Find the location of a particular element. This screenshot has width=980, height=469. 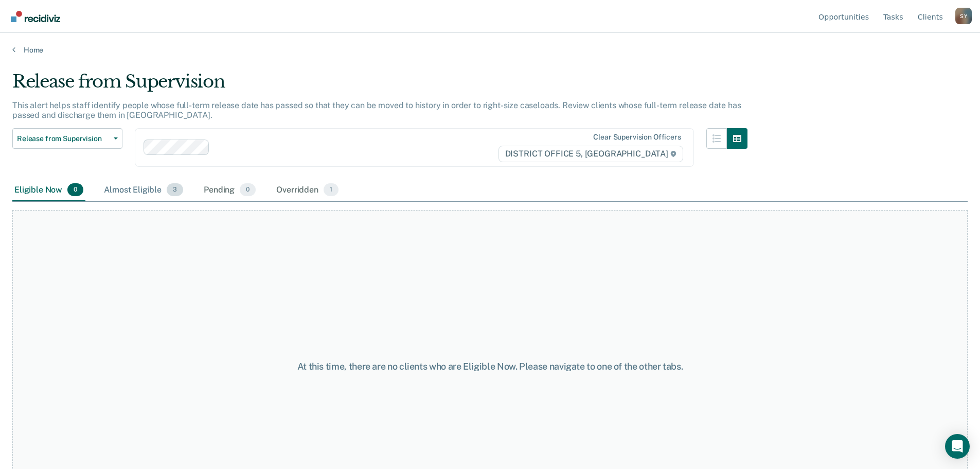

a: Home is located at coordinates (490, 50).